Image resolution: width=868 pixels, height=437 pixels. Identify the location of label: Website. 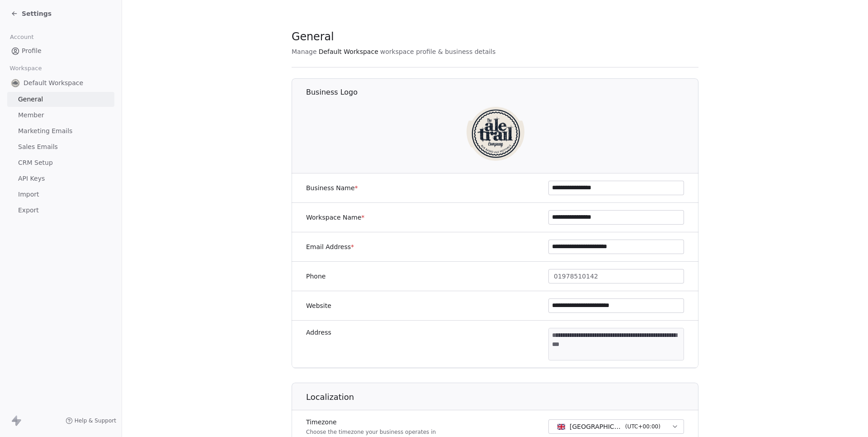
(319, 306).